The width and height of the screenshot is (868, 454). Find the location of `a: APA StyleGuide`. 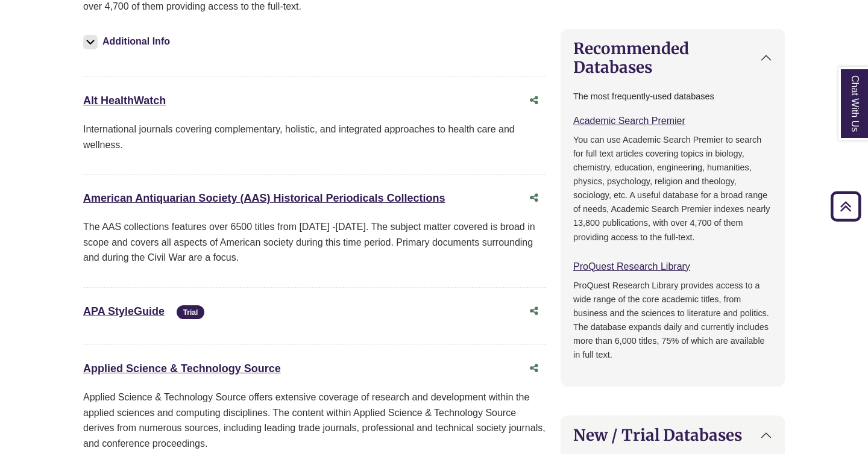

a: APA StyleGuide is located at coordinates (123, 311).